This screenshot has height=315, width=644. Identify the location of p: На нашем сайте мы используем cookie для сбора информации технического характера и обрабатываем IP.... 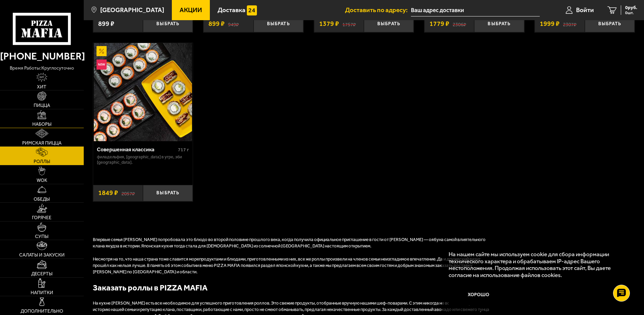
(536, 265).